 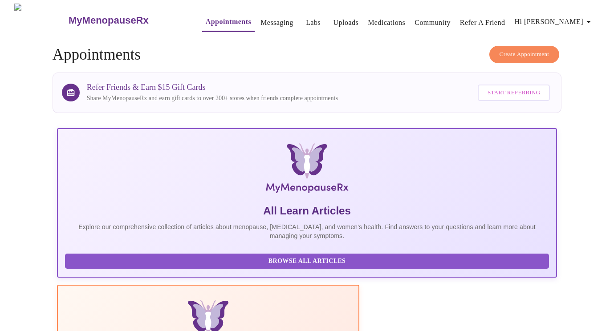 What do you see at coordinates (524, 54) in the screenshot?
I see `button: Create Appointment` at bounding box center [524, 54].